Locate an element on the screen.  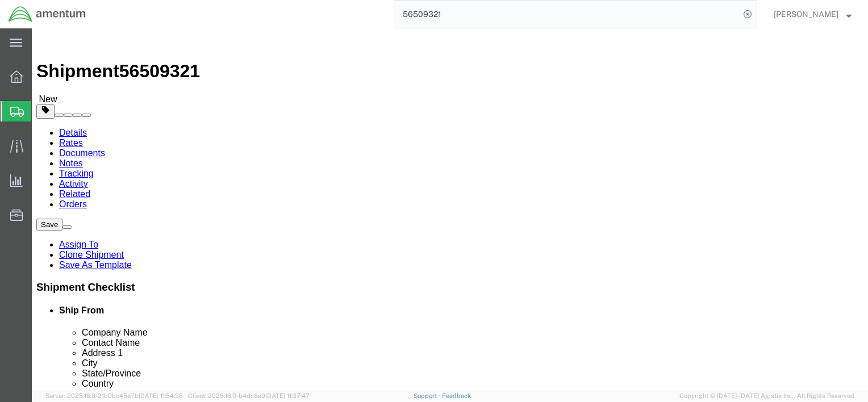
span: Server: 2025.16.0-21b0bc45e7b is located at coordinates (114, 396).